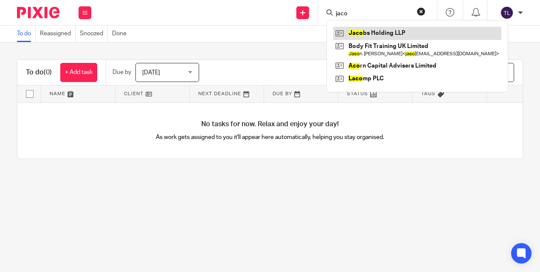 Image resolution: width=540 pixels, height=272 pixels. I want to click on input: Search, so click(373, 14).